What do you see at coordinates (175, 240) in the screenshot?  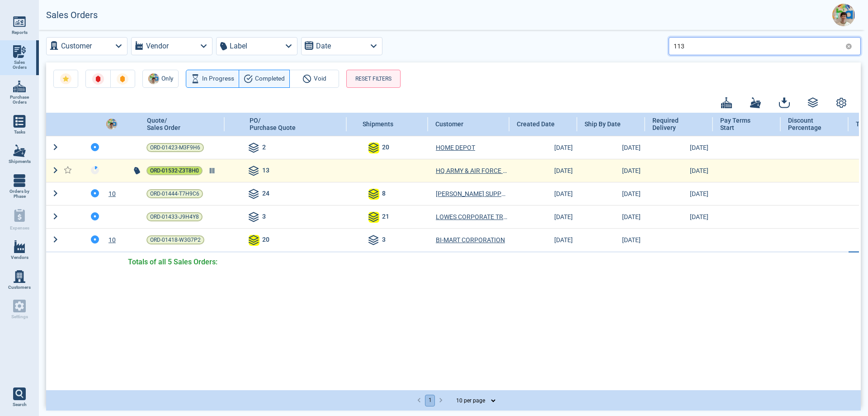 I see `span: ORD-01418-W3G7P2` at bounding box center [175, 240].